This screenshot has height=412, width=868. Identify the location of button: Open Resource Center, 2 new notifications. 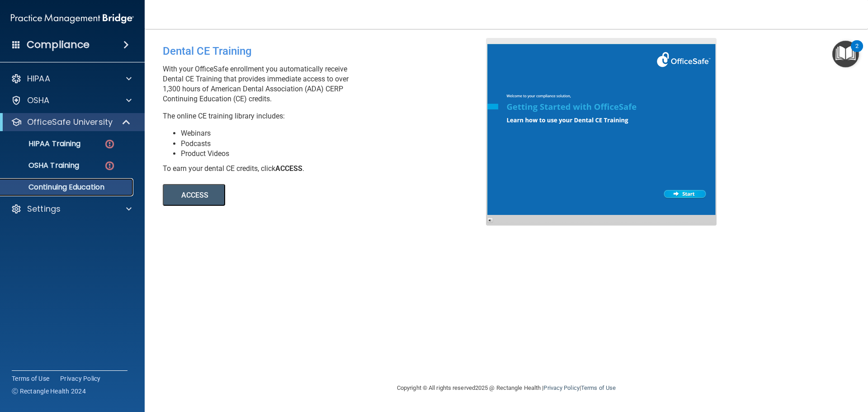
(846, 54).